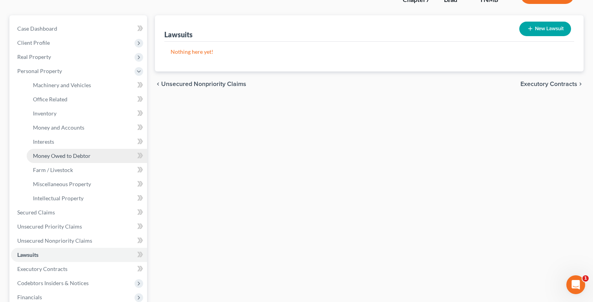  I want to click on a: Inventory, so click(87, 113).